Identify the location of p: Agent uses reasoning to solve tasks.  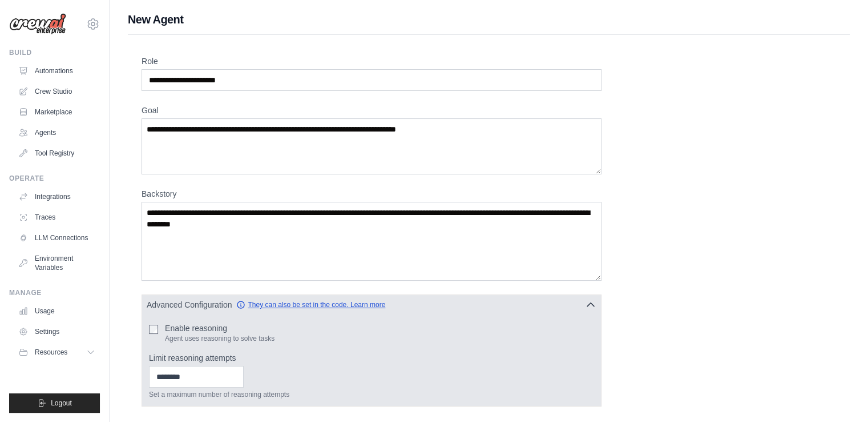
(220, 338).